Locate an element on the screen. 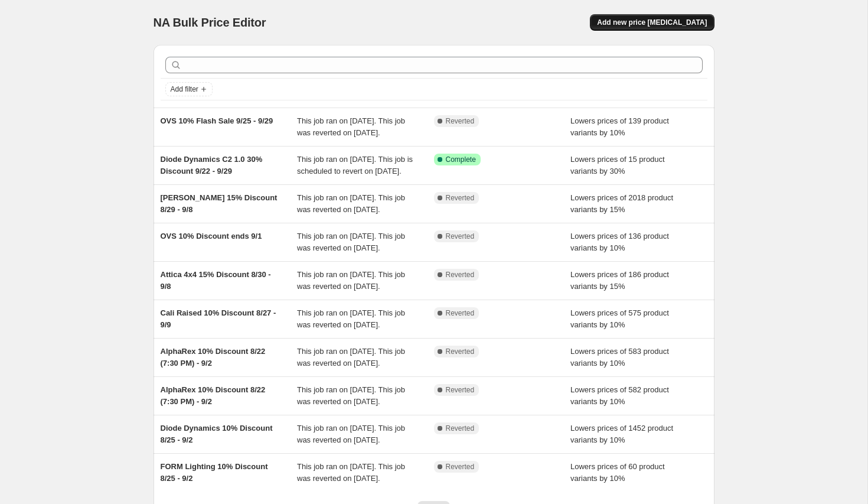  span: Lowers prices of 60 product variants by 10% is located at coordinates (618, 472).